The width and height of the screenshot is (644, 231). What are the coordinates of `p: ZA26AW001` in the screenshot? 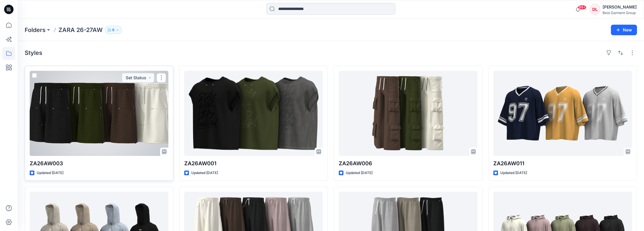 It's located at (253, 163).